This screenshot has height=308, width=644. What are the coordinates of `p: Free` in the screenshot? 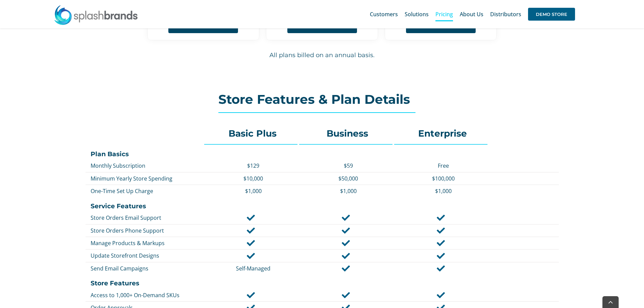 It's located at (443, 165).